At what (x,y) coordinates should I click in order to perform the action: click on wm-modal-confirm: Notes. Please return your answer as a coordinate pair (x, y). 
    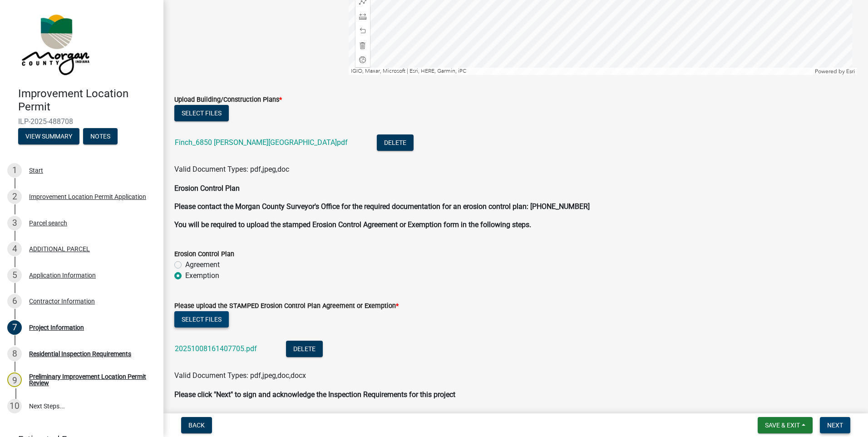
    Looking at the image, I should click on (100, 137).